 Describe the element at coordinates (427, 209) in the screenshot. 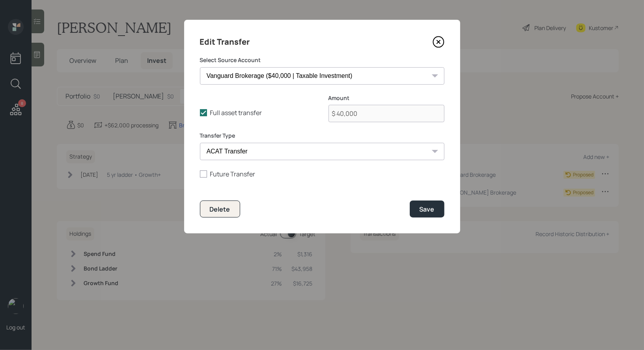

I see `div: Save` at that location.